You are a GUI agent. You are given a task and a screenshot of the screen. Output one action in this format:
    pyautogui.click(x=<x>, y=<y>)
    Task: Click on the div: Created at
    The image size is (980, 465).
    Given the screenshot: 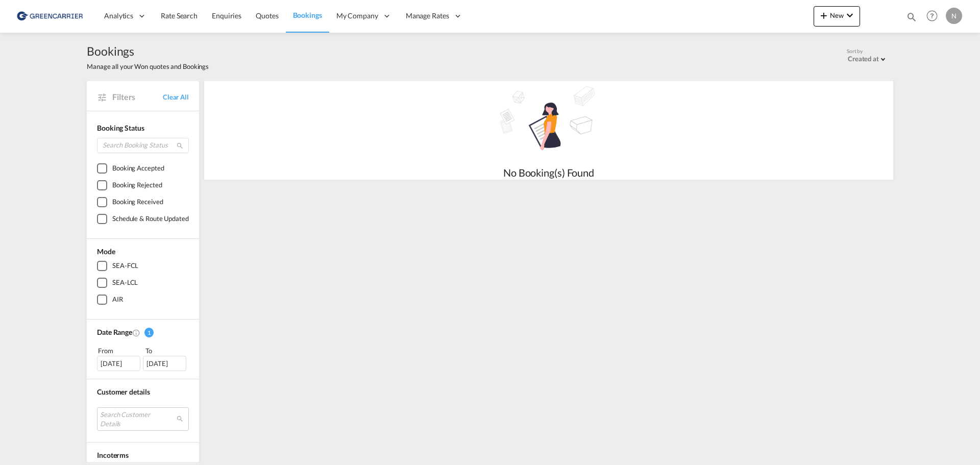 What is the action you would take?
    pyautogui.click(x=863, y=58)
    